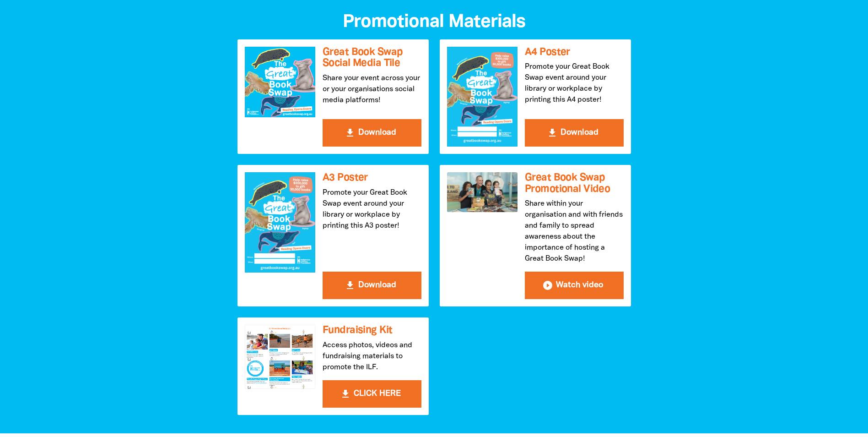 This screenshot has width=868, height=437. Describe the element at coordinates (280, 222) in the screenshot. I see `img: A3 Poster` at that location.